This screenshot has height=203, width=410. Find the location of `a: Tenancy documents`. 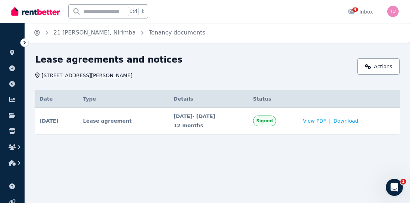

a: Tenancy documents is located at coordinates (177, 32).